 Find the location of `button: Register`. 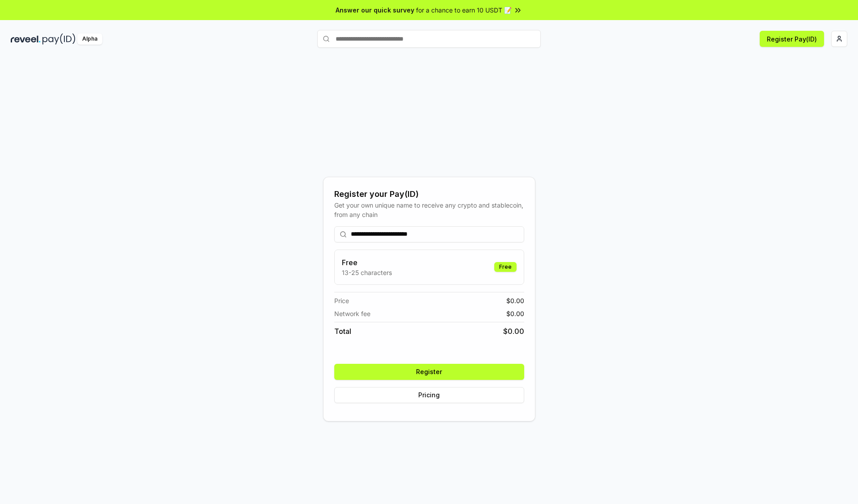

button: Register is located at coordinates (429, 372).